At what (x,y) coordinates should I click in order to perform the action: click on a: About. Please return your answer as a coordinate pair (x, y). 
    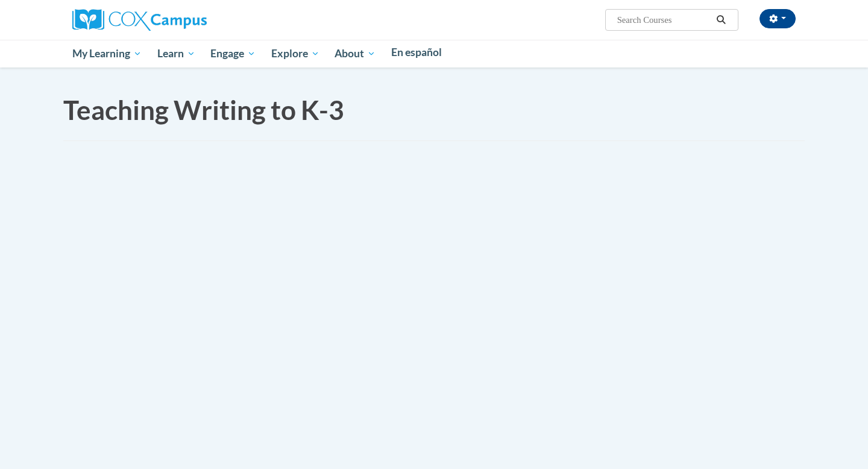
    Looking at the image, I should click on (355, 54).